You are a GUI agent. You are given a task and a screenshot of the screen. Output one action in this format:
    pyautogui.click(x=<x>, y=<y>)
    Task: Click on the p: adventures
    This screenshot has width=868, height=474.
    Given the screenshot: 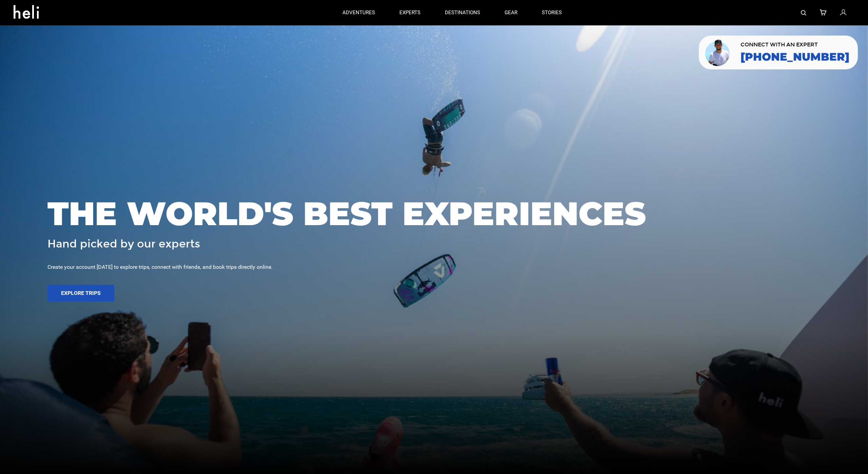 What is the action you would take?
    pyautogui.click(x=359, y=13)
    